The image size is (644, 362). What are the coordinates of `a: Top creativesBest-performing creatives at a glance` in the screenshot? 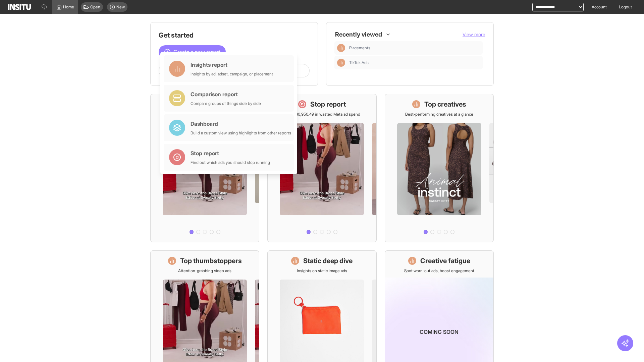 It's located at (439, 168).